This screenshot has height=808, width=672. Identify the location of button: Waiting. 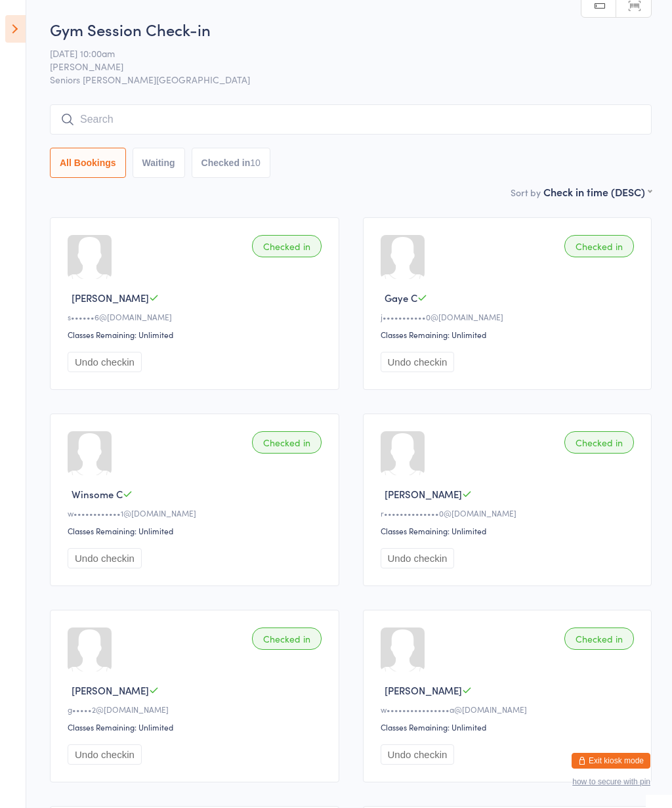
(159, 163).